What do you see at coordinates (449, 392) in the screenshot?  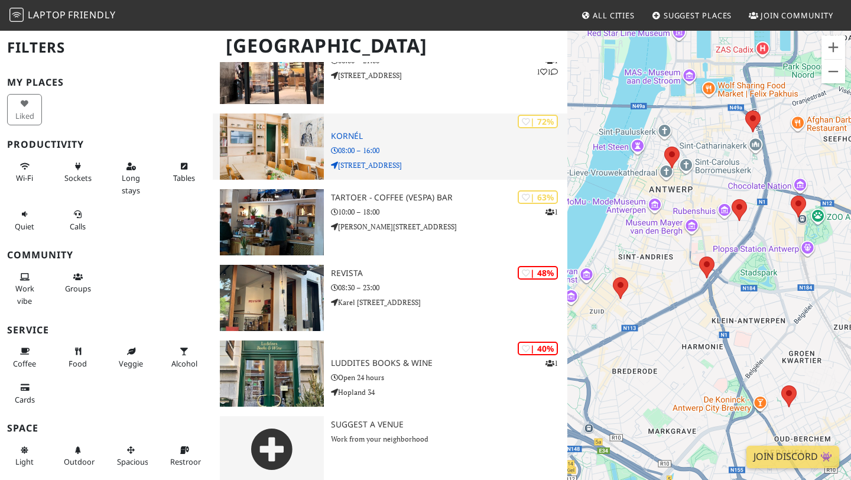 I see `p: Hopland 34` at bounding box center [449, 392].